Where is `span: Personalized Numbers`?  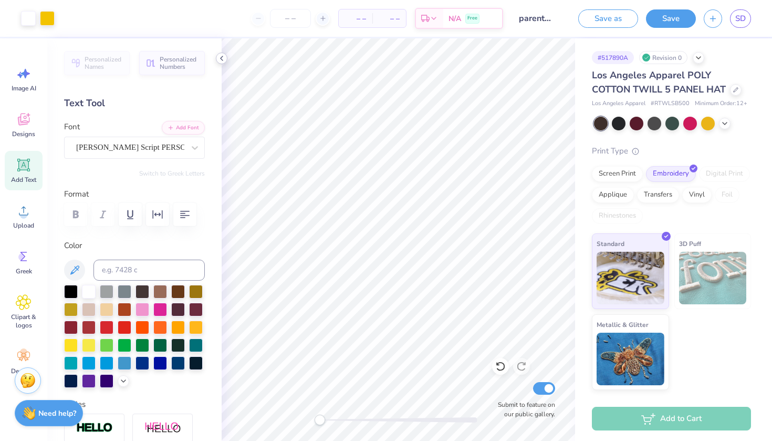
span: Personalized Numbers is located at coordinates (179, 63).